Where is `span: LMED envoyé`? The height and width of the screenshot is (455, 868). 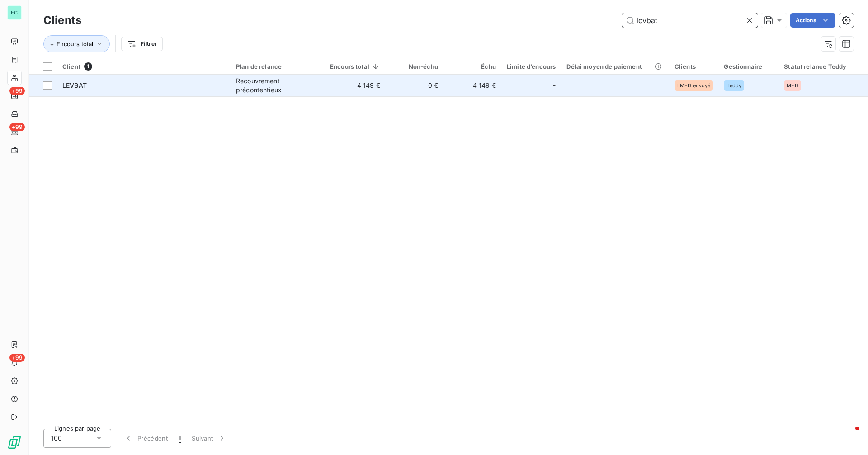 span: LMED envoyé is located at coordinates (695, 86).